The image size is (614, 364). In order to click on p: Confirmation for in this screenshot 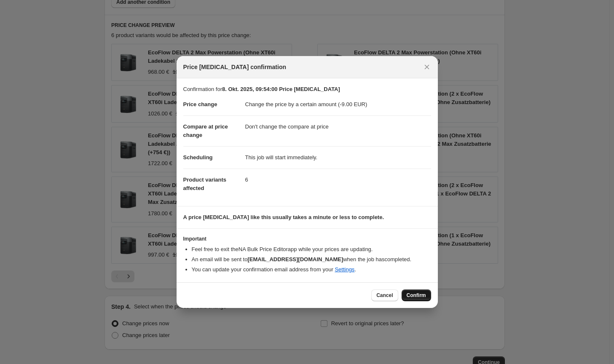, I will do `click(307, 89)`.